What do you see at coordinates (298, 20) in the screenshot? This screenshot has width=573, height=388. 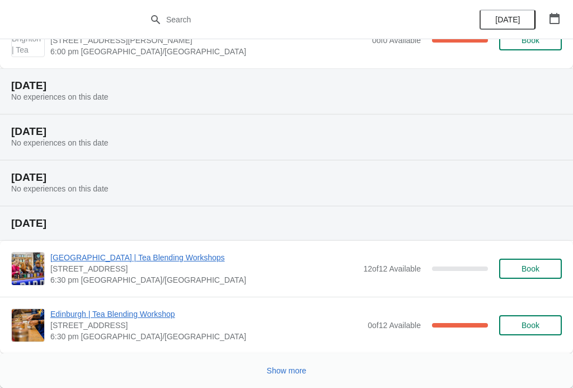 I see `input: Search` at bounding box center [298, 20].